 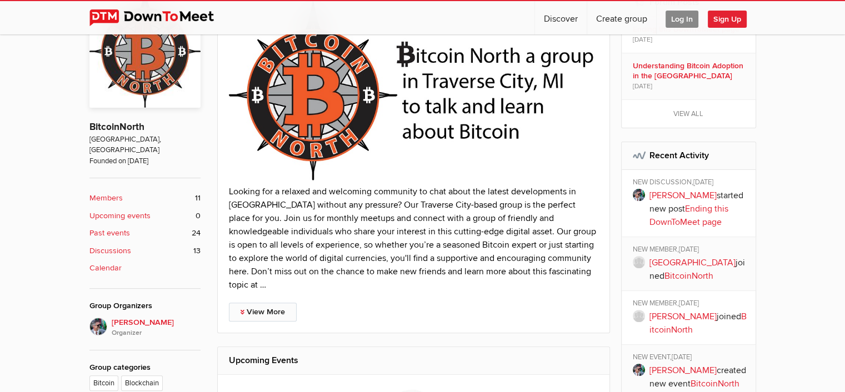 I want to click on span: 24, so click(x=196, y=233).